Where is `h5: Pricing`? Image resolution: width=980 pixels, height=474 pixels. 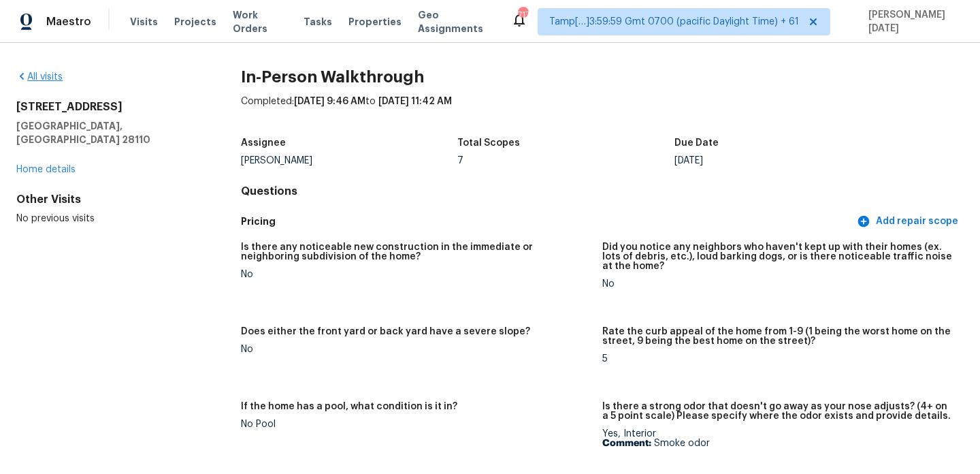
h5: Pricing is located at coordinates (547, 221).